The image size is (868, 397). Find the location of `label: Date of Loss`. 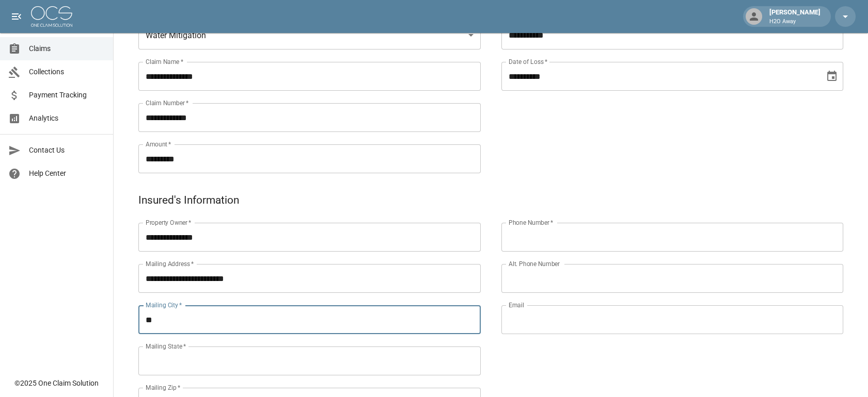

label: Date of Loss is located at coordinates (528, 61).